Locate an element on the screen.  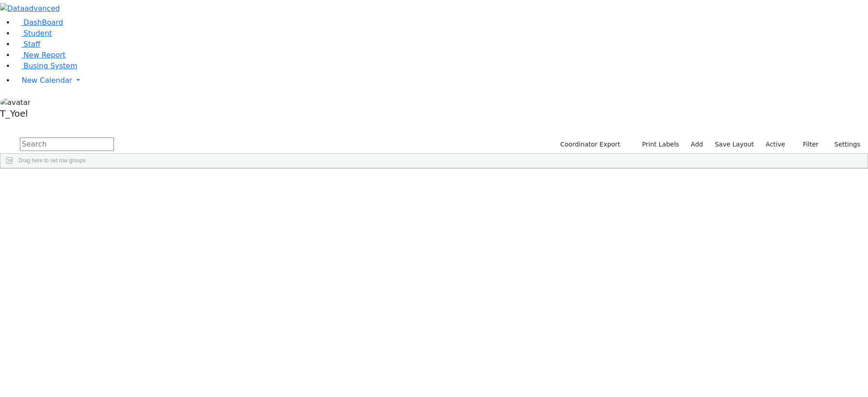
span: Busing System is located at coordinates (50, 66).